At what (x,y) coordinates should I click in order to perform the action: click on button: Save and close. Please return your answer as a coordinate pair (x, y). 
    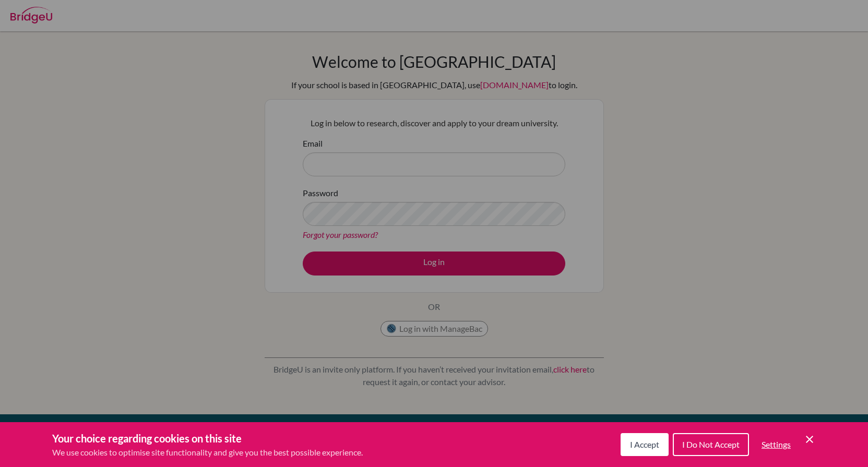
    Looking at the image, I should click on (809, 439).